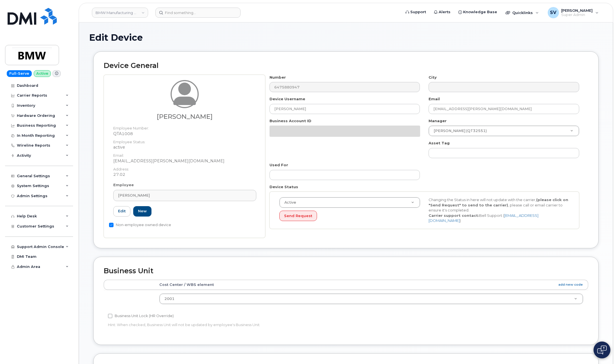 This screenshot has width=616, height=364. Describe the element at coordinates (570, 285) in the screenshot. I see `a: add new code` at that location.